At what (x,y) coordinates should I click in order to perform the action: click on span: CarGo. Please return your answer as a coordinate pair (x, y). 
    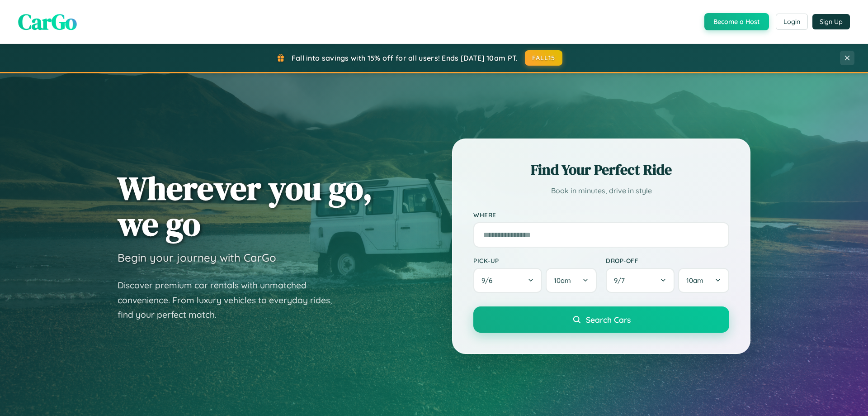
    Looking at the image, I should click on (48, 22).